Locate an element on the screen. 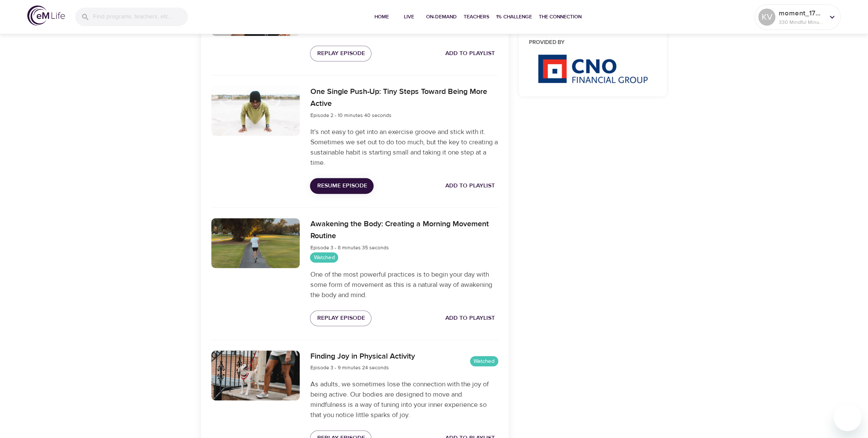 This screenshot has width=868, height=438. img: logo is located at coordinates (46, 15).